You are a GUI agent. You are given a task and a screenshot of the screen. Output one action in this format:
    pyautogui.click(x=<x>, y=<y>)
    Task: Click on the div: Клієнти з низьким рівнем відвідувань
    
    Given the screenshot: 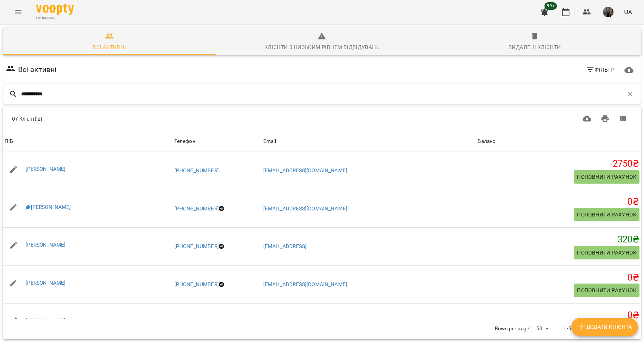 What is the action you would take?
    pyautogui.click(x=322, y=47)
    